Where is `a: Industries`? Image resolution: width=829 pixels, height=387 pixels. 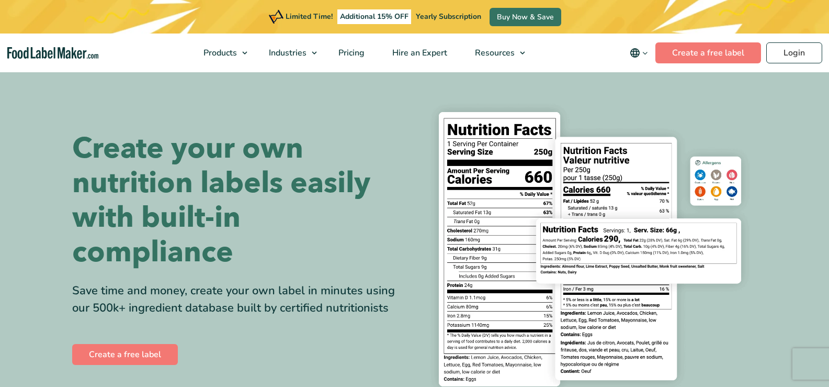
a: Industries is located at coordinates (289, 53).